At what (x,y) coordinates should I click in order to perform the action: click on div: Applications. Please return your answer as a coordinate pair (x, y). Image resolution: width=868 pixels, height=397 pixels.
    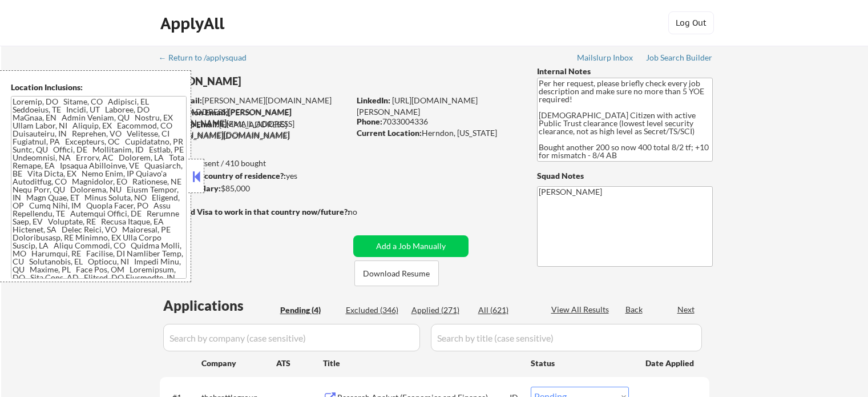
    Looking at the image, I should click on (220, 305).